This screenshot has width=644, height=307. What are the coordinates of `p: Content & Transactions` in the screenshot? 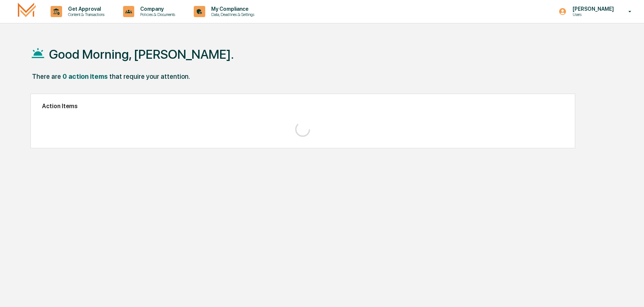 It's located at (85, 15).